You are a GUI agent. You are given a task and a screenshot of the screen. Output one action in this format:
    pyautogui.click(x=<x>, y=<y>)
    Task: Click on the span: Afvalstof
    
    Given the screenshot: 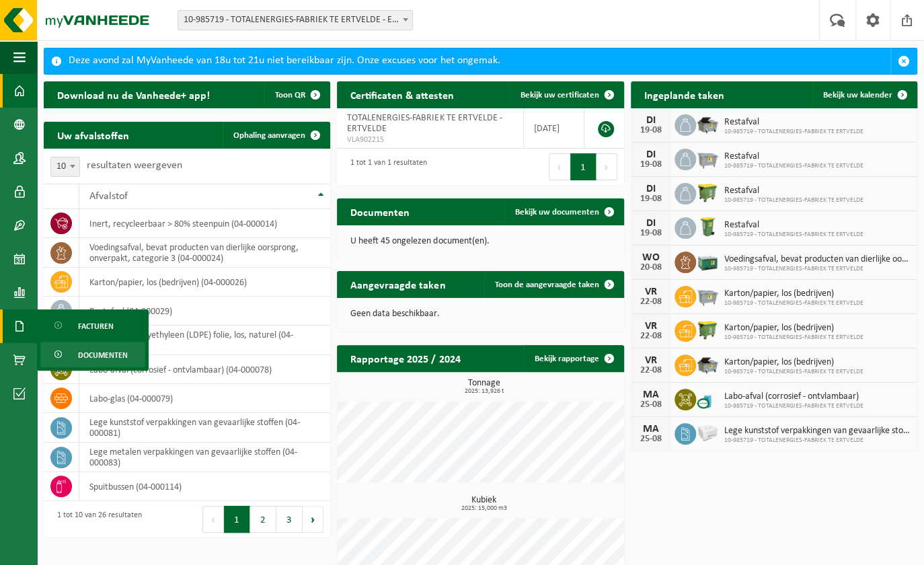 What is the action you would take?
    pyautogui.click(x=109, y=197)
    